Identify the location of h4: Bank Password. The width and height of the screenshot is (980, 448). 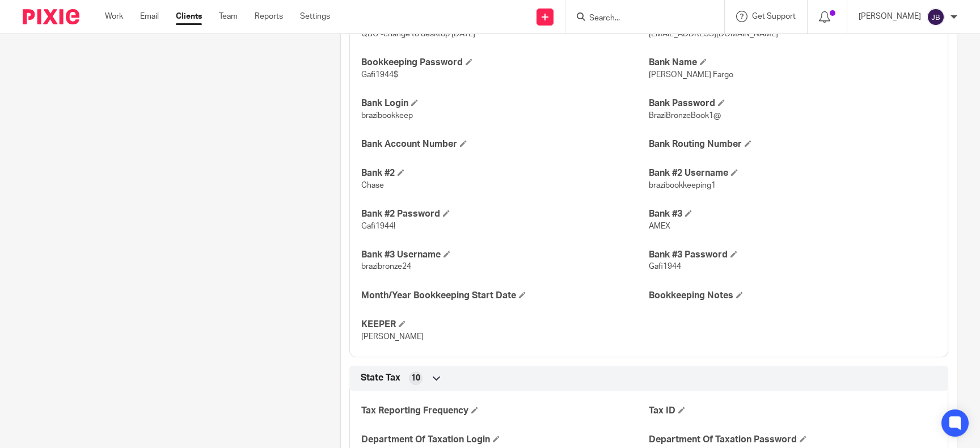
(792, 103).